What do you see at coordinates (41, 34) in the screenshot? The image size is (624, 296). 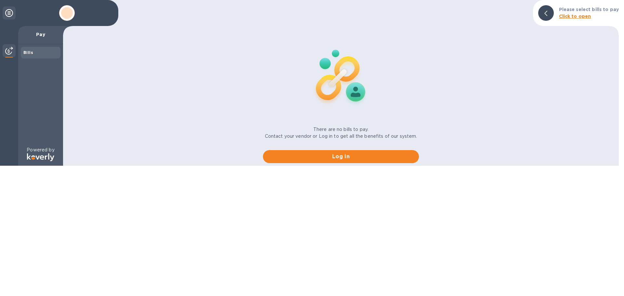 I see `p: Pay` at bounding box center [41, 34].